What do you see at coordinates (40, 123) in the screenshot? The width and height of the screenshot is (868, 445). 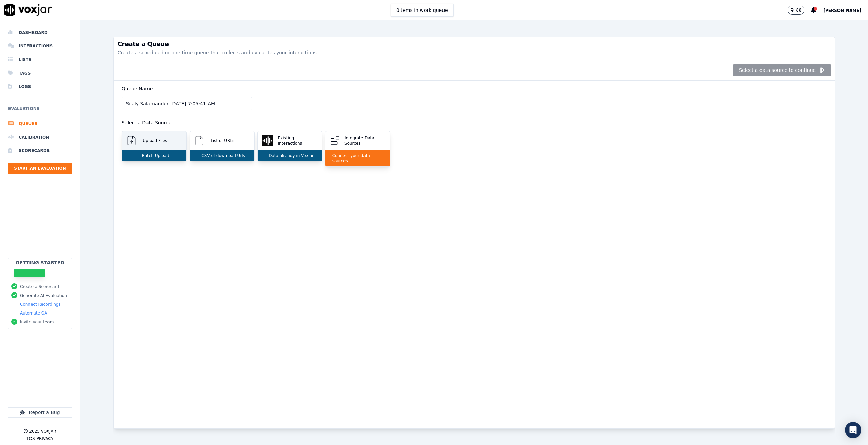 I see `a: Queues` at bounding box center [40, 123].